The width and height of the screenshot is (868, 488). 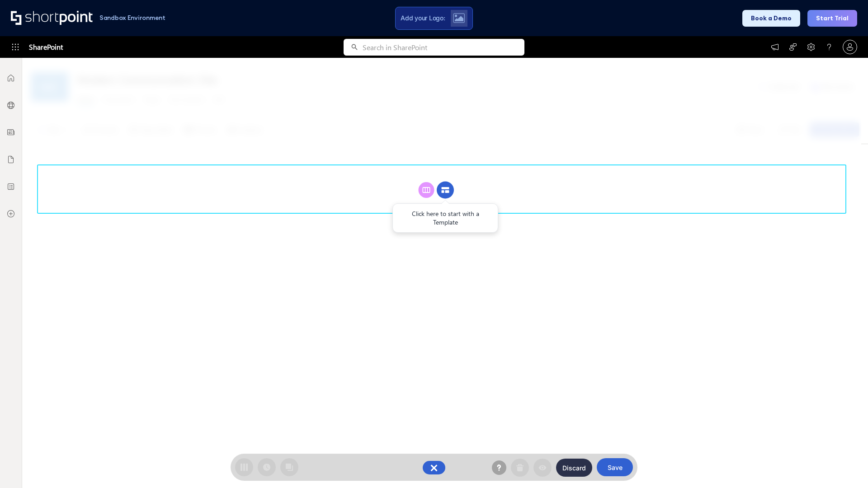 I want to click on button: Start Trial, so click(x=832, y=18).